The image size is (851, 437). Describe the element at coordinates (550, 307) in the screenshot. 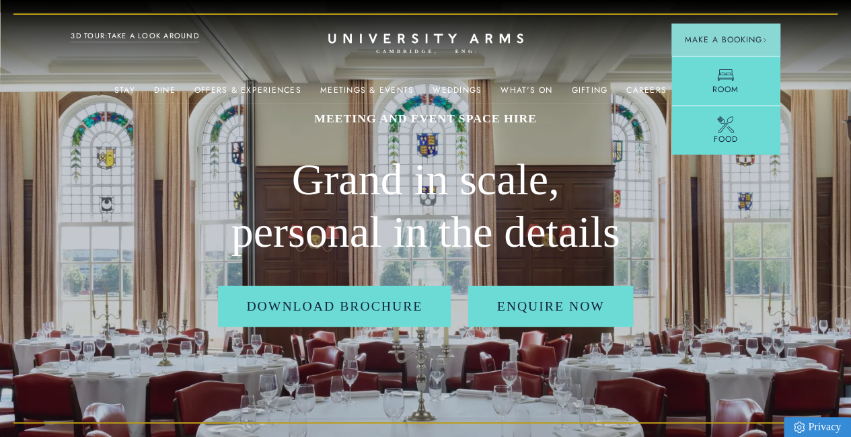

I see `a: Enquire Now` at that location.